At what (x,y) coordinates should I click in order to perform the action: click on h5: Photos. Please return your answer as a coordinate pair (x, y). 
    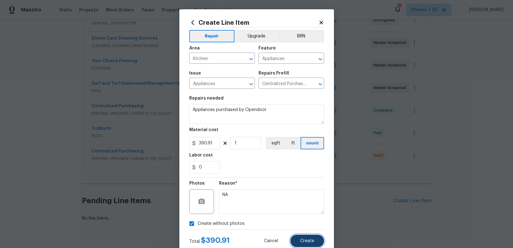
    Looking at the image, I should click on (197, 184).